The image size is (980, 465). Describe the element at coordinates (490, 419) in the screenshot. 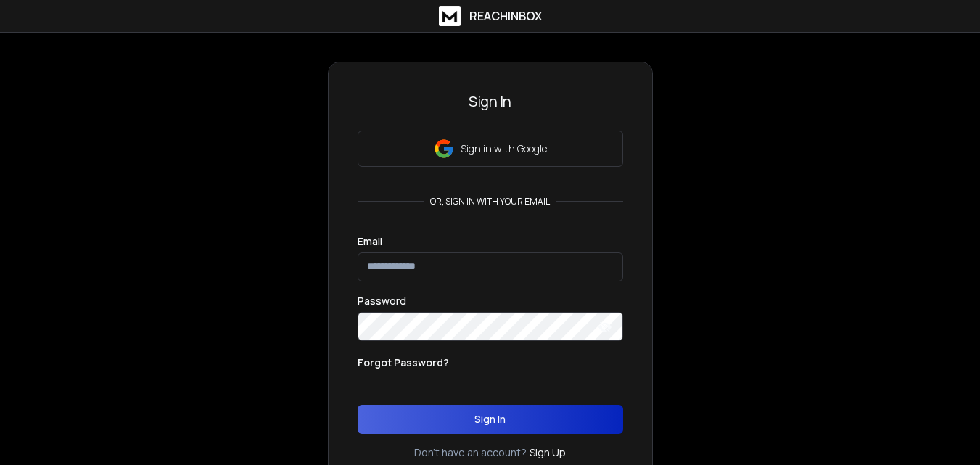

I see `button: Sign In` at that location.